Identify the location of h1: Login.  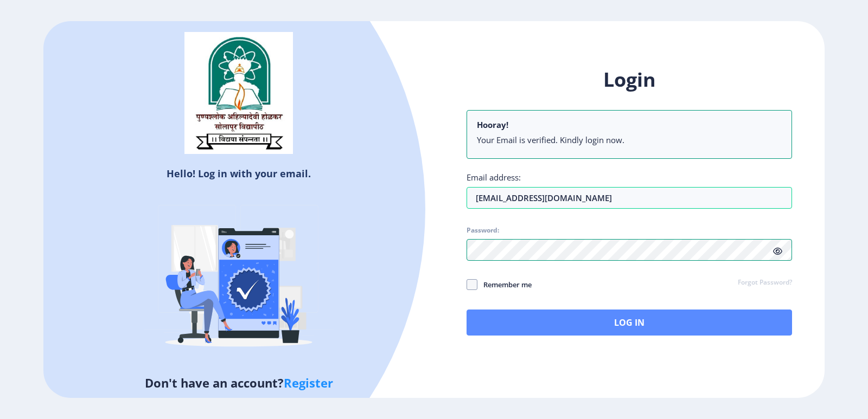
(630, 79).